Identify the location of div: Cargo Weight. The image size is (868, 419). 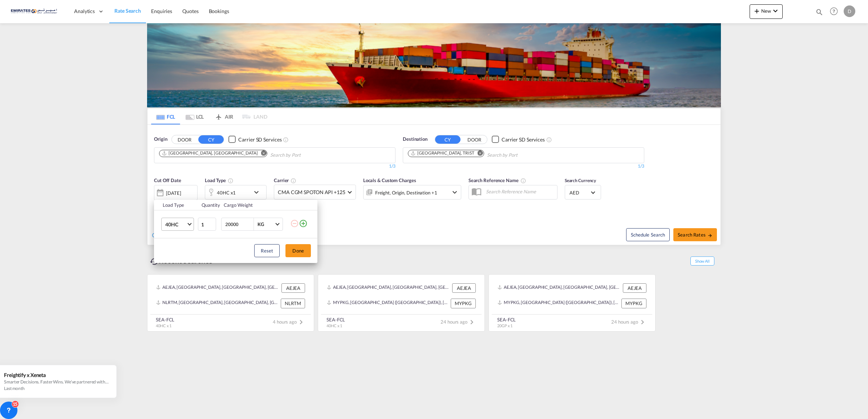
(255, 205).